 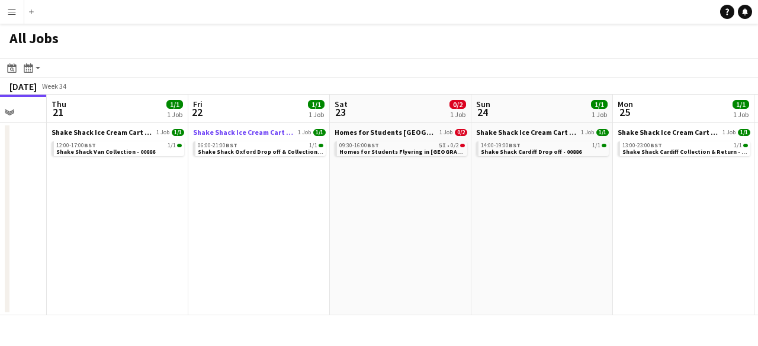 What do you see at coordinates (198, 104) in the screenshot?
I see `span: Fri` at bounding box center [198, 104].